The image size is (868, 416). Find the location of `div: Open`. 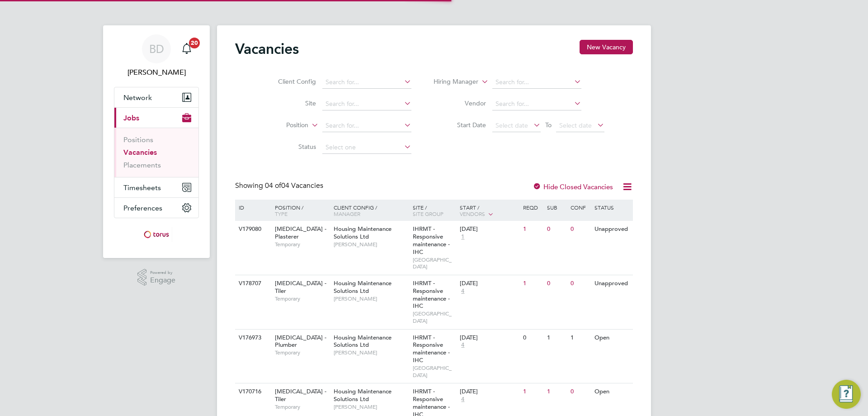

div: Open is located at coordinates (612, 338).